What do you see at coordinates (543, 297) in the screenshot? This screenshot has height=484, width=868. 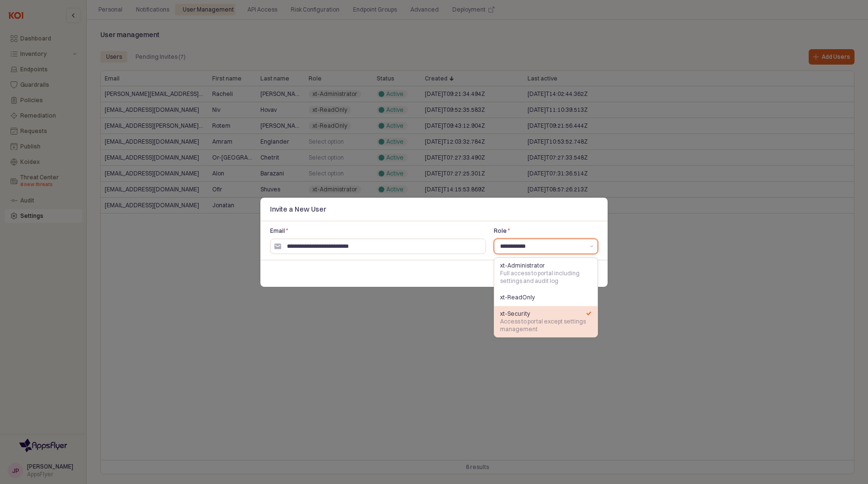 I see `div: xt-ReadOnly` at bounding box center [543, 297].